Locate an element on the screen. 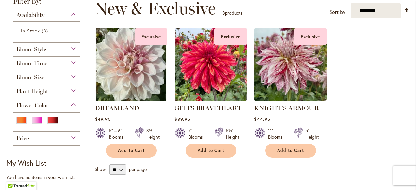 Image resolution: width=416 pixels, height=190 pixels. span: In Stock is located at coordinates (31, 31).